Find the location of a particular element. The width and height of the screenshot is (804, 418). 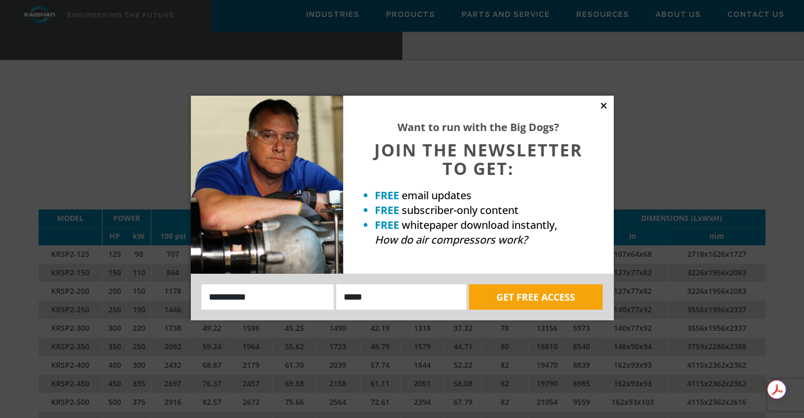

input: Name: is located at coordinates (268, 297).